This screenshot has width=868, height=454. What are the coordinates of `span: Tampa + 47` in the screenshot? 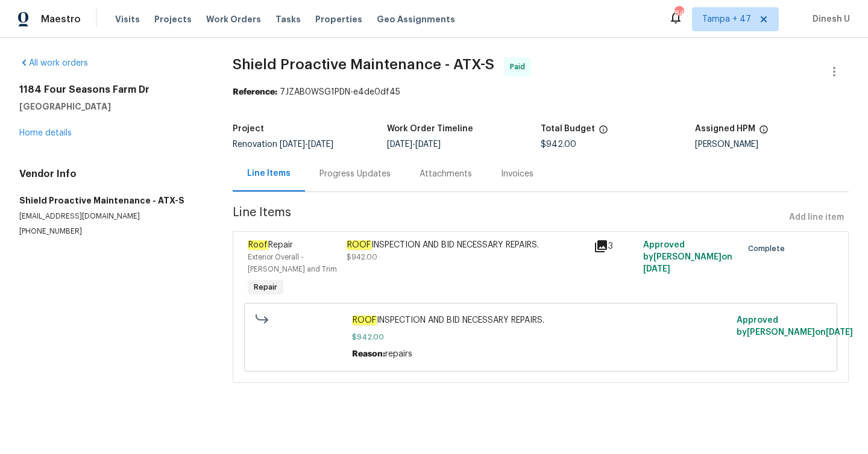 It's located at (727, 19).